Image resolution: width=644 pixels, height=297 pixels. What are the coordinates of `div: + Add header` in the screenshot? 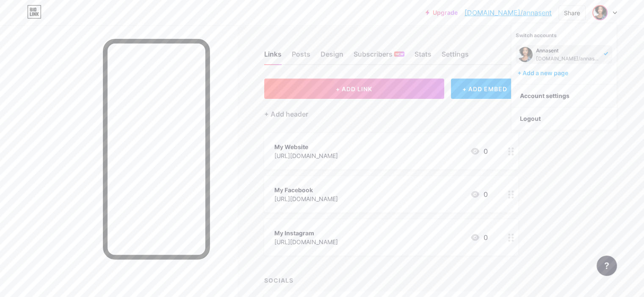 It's located at (286, 114).